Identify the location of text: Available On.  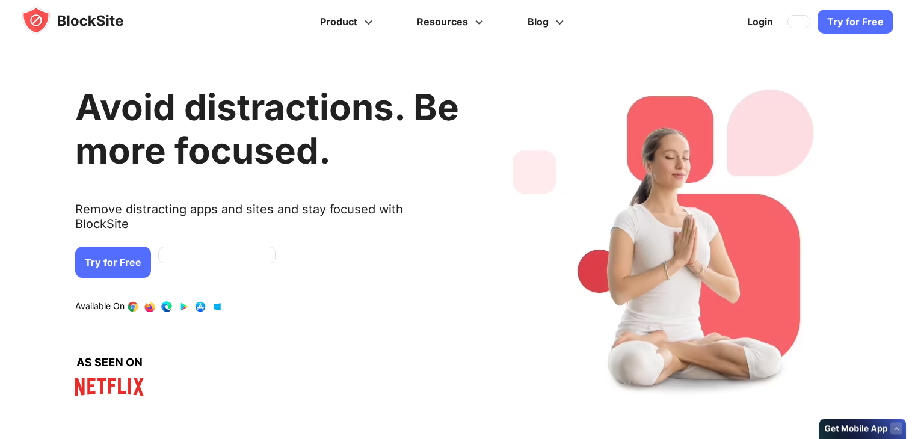
(100, 307).